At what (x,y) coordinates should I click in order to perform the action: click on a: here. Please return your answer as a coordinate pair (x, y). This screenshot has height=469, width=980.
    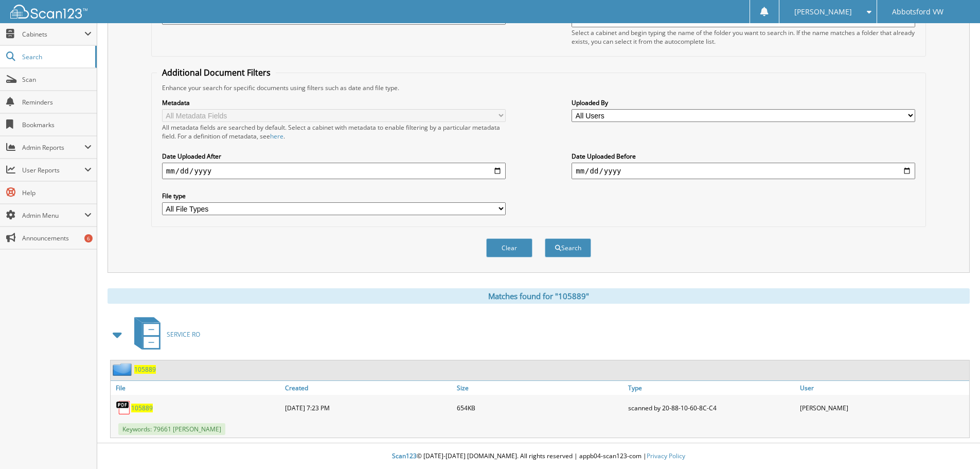
    Looking at the image, I should click on (277, 136).